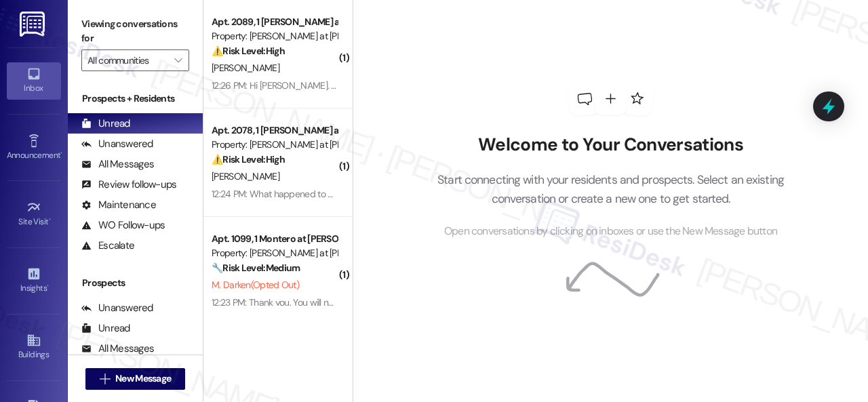 The image size is (868, 402). I want to click on strong: 🔧 Risk Level: Medium, so click(256, 268).